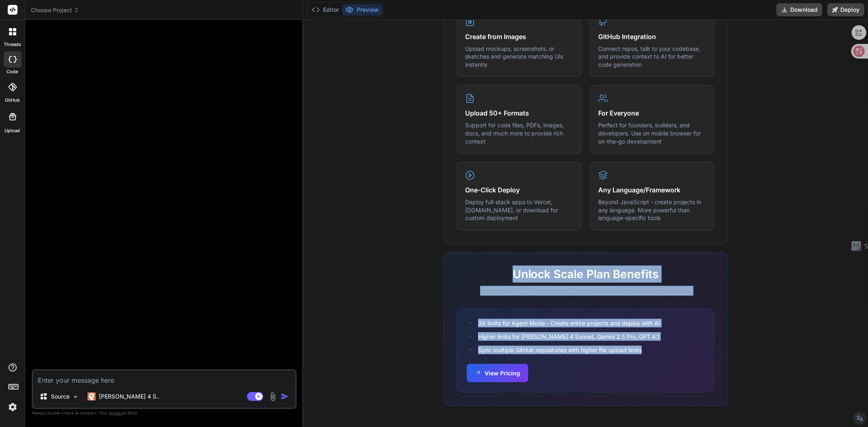  I want to click on h4: Any Language/Framework, so click(652, 190).